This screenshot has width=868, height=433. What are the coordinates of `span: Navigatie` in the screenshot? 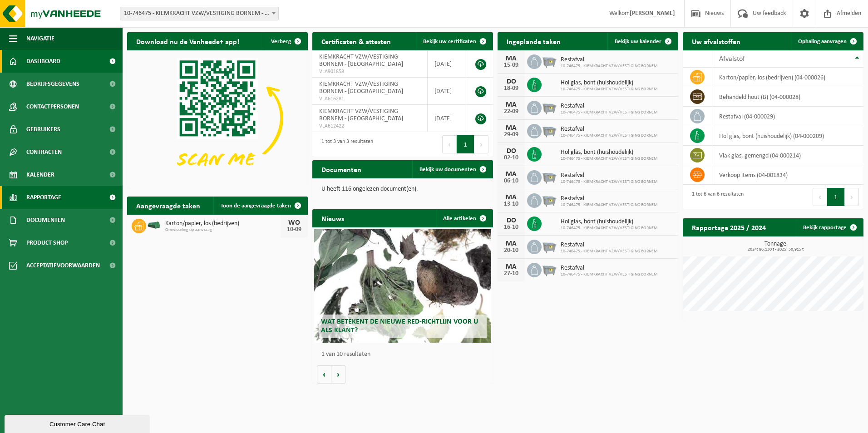 It's located at (40, 38).